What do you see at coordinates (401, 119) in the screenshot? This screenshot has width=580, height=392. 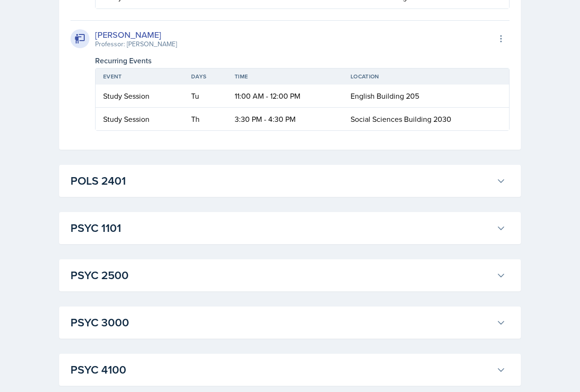 I see `span: Social Sciences Building 2030` at bounding box center [401, 119].